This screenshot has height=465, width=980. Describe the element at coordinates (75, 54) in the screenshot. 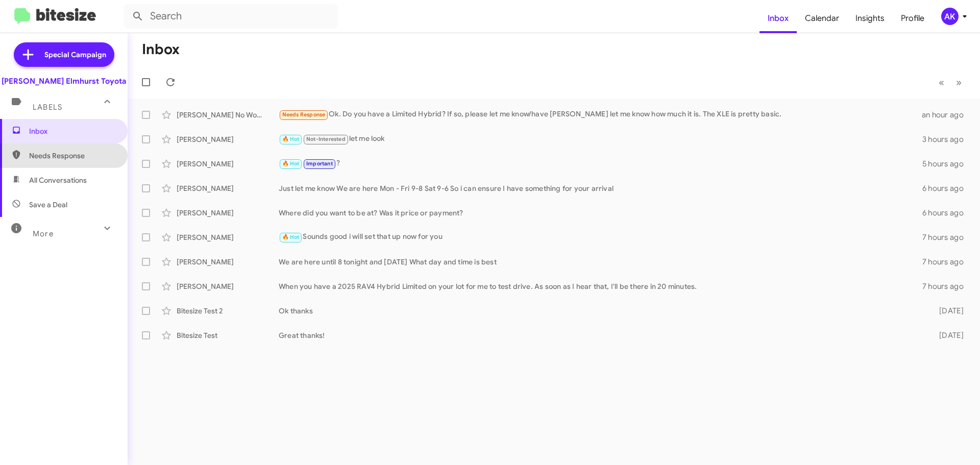

I see `span: Special Campaign` at that location.